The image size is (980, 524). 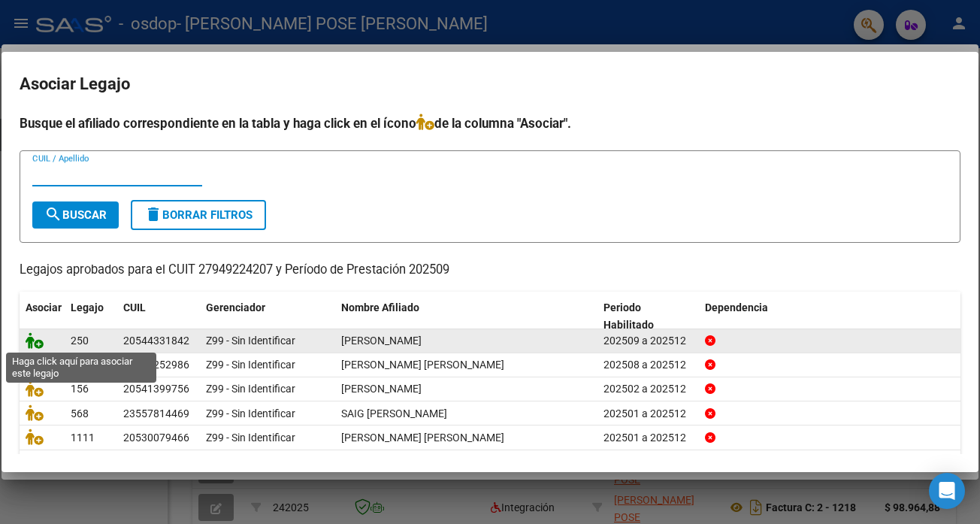 I want to click on span: CUIL, so click(x=135, y=308).